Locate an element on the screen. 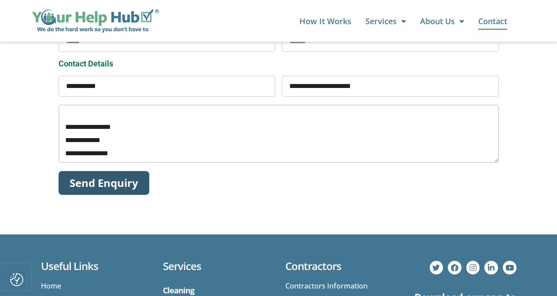 Image resolution: width=557 pixels, height=296 pixels. a: Home is located at coordinates (96, 286).